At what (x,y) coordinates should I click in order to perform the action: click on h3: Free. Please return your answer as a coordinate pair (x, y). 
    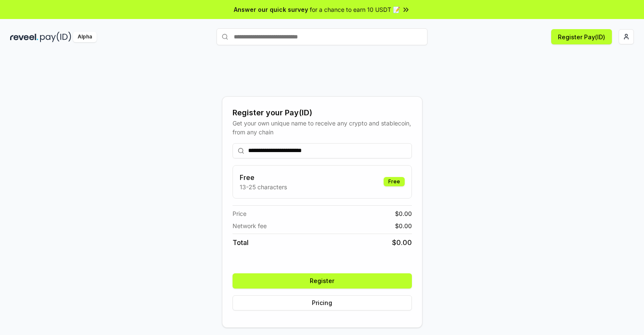
    Looking at the image, I should click on (263, 178).